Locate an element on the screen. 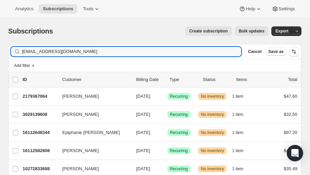 This screenshot has height=175, width=310. span: $32.50 is located at coordinates (291, 114).